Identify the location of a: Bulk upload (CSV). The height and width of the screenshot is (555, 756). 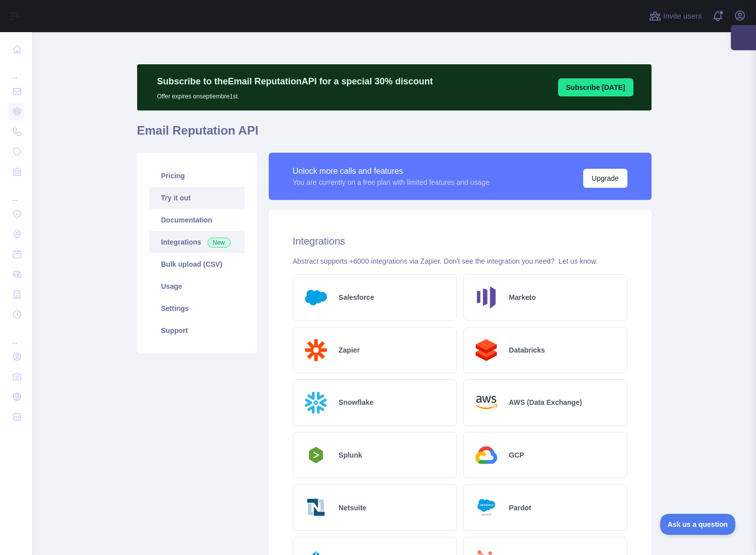
(197, 264).